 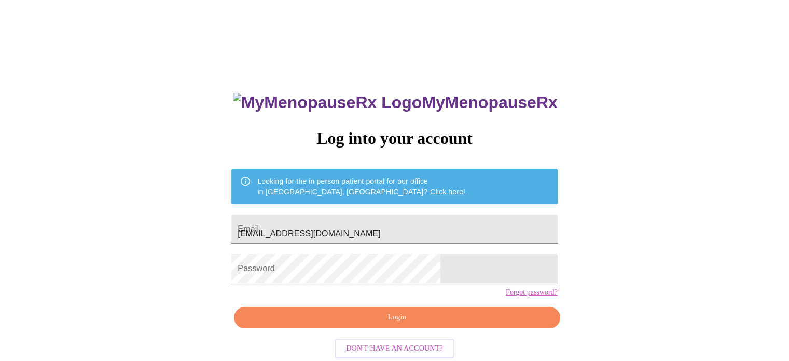 I want to click on a: Click here!, so click(x=448, y=191).